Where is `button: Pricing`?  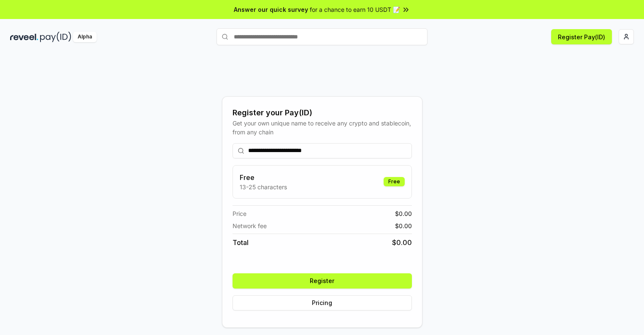
button: Pricing is located at coordinates (322, 303).